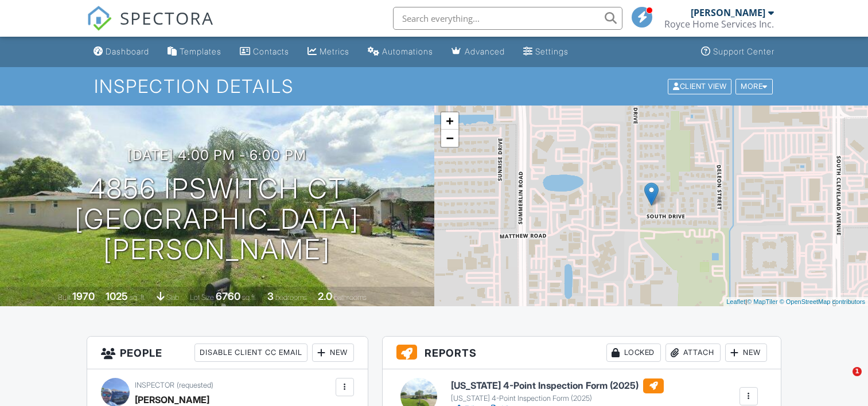 The height and width of the screenshot is (406, 868). What do you see at coordinates (407, 51) in the screenshot?
I see `div: Automations` at bounding box center [407, 51].